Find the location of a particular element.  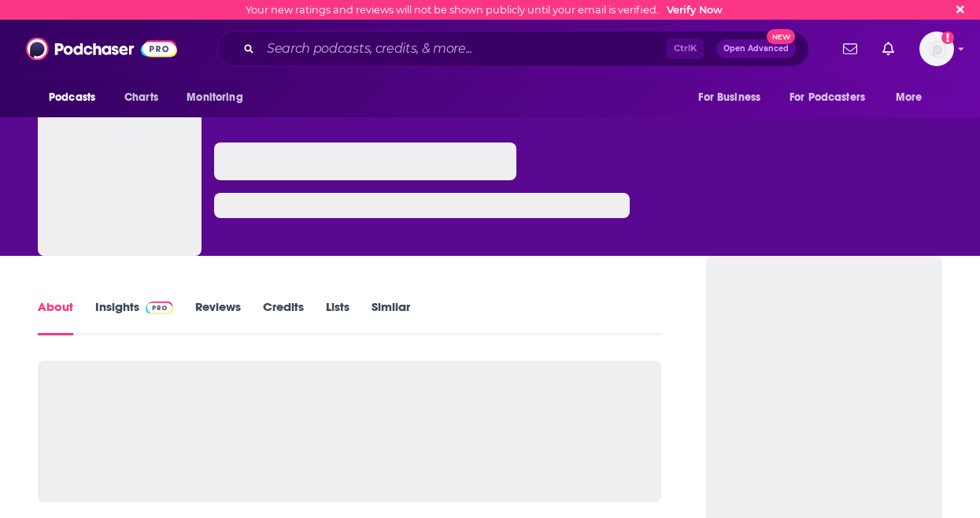

svg: Email not verified is located at coordinates (948, 38).